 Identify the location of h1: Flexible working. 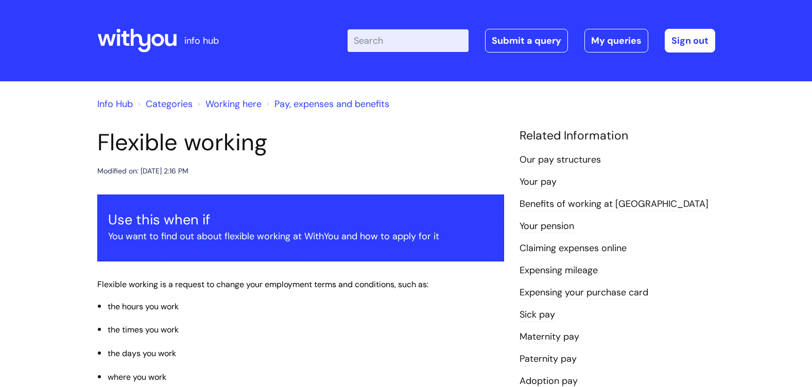
(301, 143).